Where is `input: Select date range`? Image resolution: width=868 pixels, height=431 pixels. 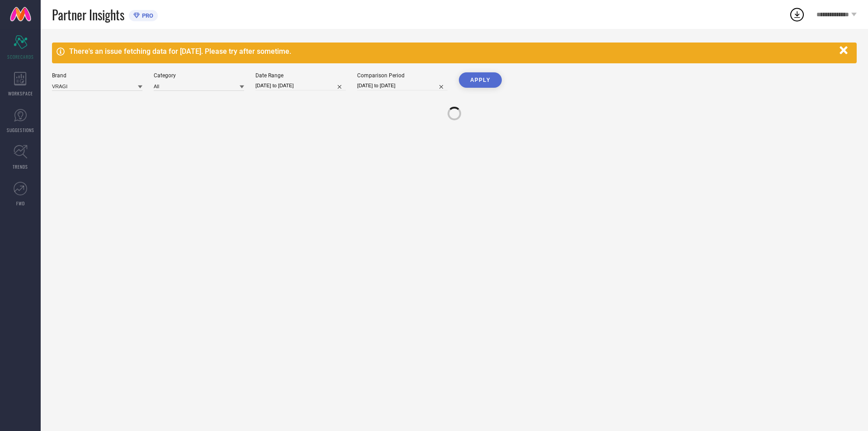 input: Select date range is located at coordinates (301, 86).